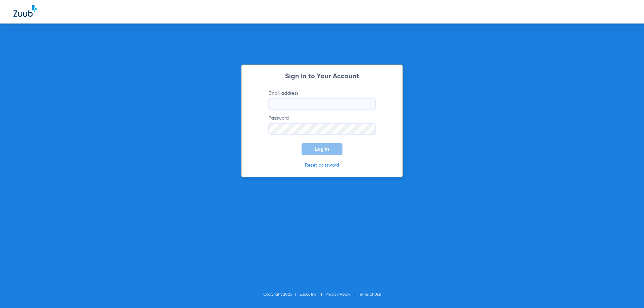 The height and width of the screenshot is (308, 644). I want to click on label: Password, so click(322, 125).